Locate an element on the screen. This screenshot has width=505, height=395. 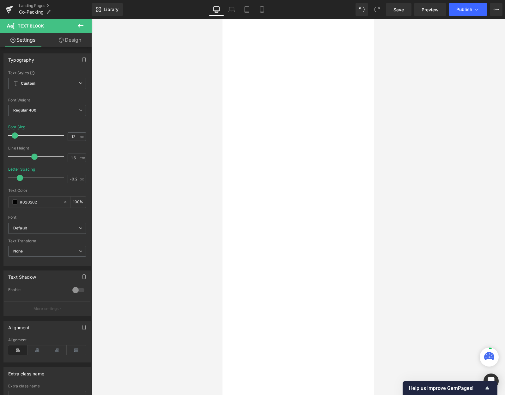
a: Mobile is located at coordinates (262, 9).